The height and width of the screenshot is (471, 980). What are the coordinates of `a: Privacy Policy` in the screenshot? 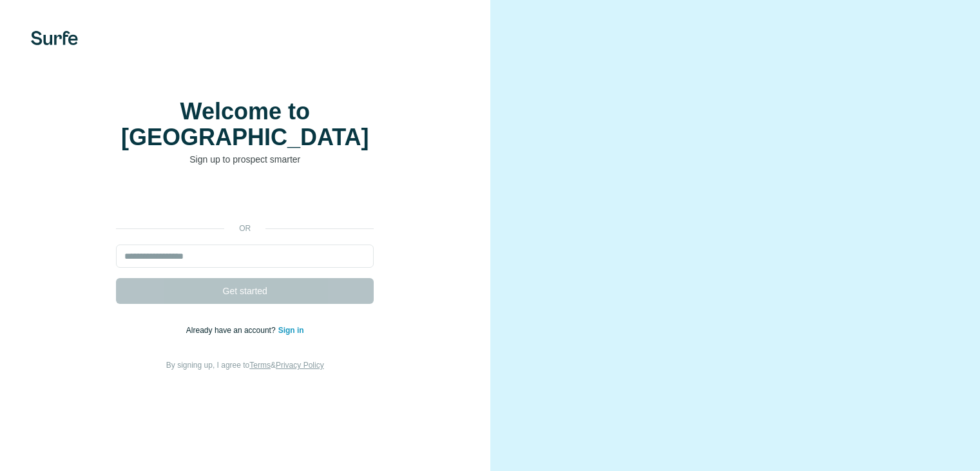 It's located at (300, 365).